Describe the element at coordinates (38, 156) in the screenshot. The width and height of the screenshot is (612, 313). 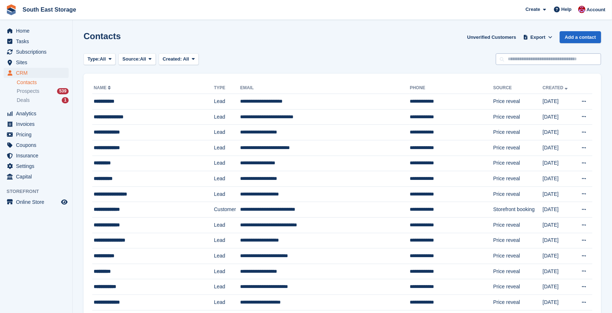
I see `span: Insurance` at that location.